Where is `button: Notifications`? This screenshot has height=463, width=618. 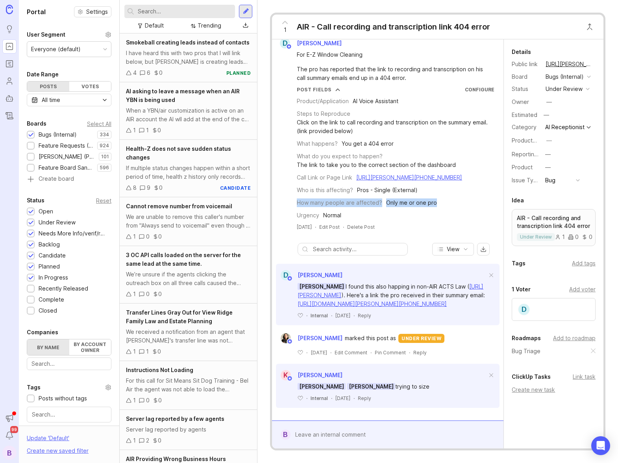 button: Notifications is located at coordinates (9, 435).